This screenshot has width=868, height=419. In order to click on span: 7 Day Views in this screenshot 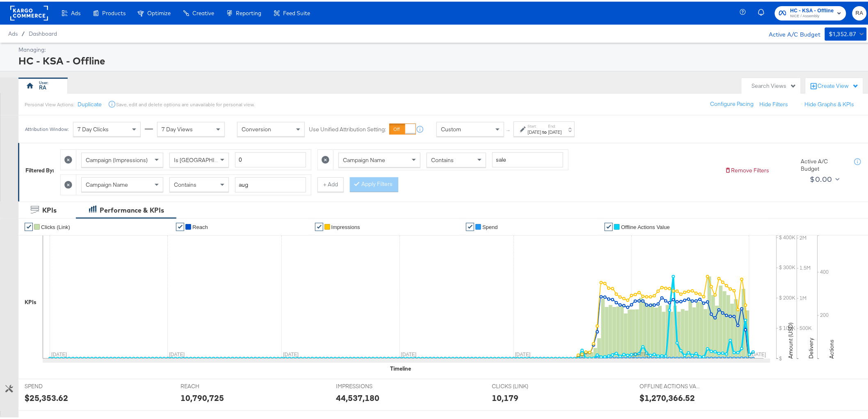, I will do `click(177, 127)`.